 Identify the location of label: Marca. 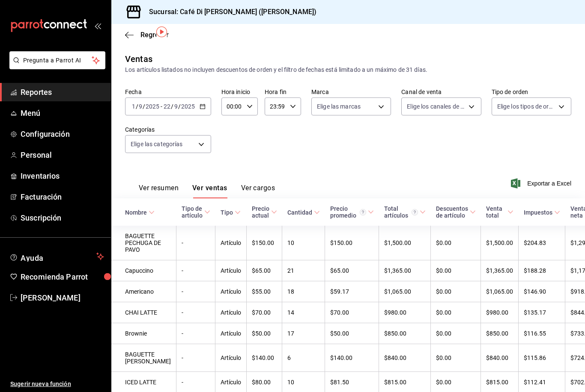
(351, 92).